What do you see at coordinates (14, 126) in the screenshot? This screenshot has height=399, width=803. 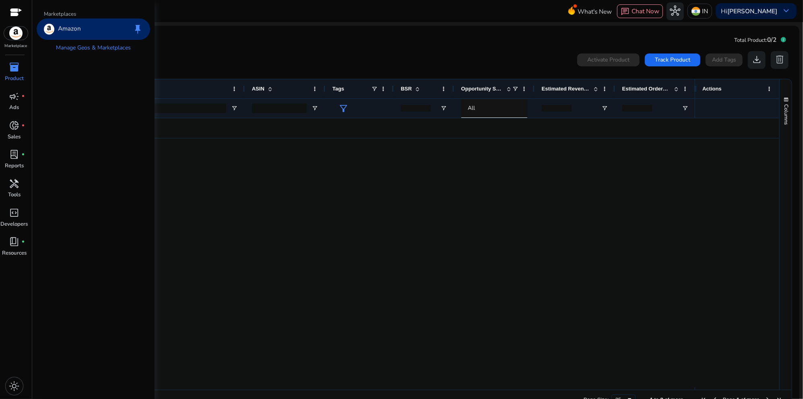 I see `span: donut_small` at bounding box center [14, 126].